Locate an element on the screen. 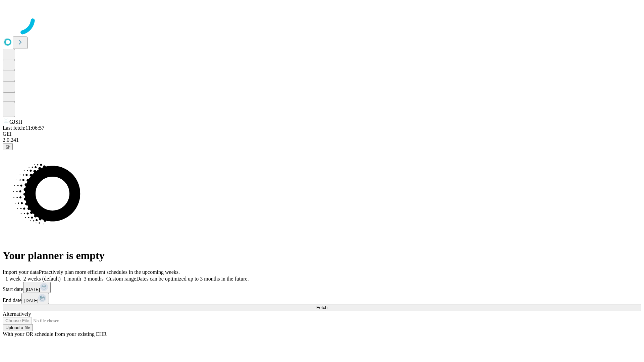 This screenshot has height=362, width=644. span: Fetch is located at coordinates (321, 307).